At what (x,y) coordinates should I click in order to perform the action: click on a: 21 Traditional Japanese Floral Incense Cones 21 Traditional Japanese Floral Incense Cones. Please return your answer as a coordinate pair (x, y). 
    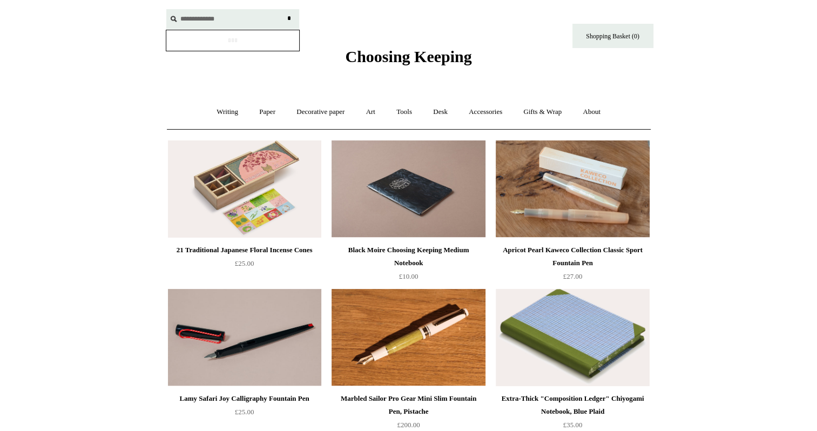
    Looking at the image, I should click on (245, 189).